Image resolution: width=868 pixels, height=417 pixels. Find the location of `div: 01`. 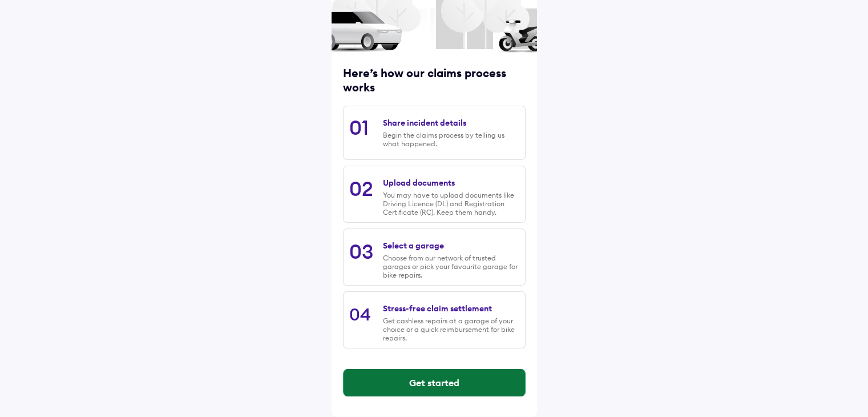

div: 01 is located at coordinates (359, 127).